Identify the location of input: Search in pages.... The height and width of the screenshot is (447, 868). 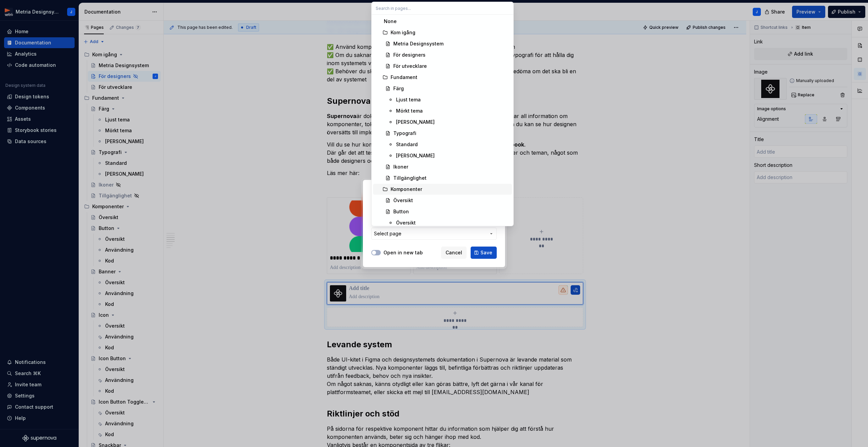
(442, 8).